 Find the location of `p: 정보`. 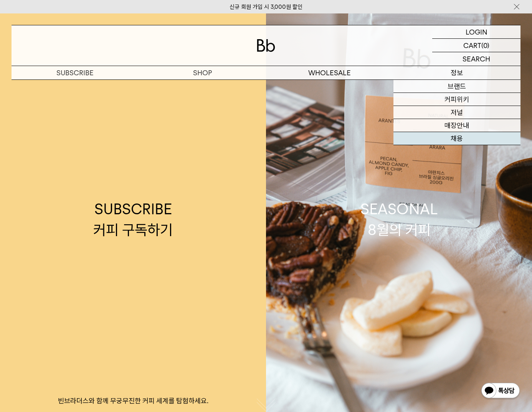

p: 정보 is located at coordinates (457, 72).